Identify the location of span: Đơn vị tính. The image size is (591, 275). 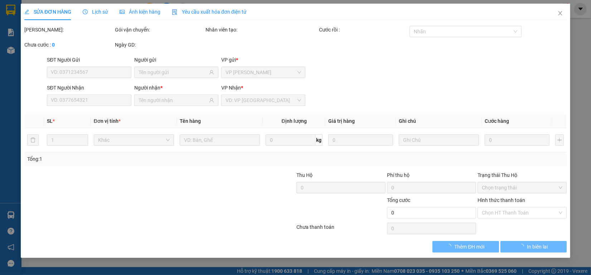
(107, 121).